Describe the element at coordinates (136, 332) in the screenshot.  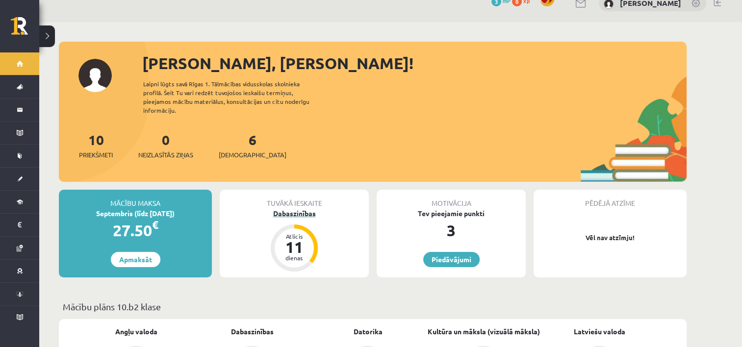
I see `a: Angļu valoda` at that location.